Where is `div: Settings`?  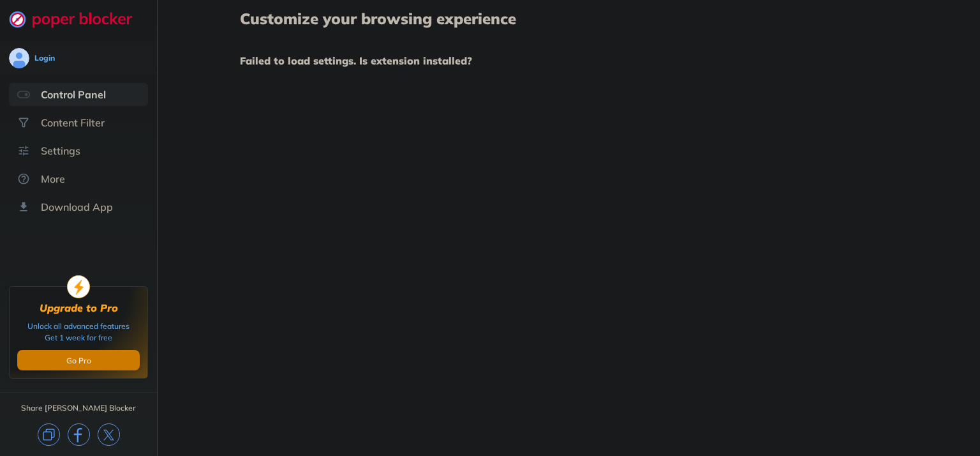 div: Settings is located at coordinates (61, 150).